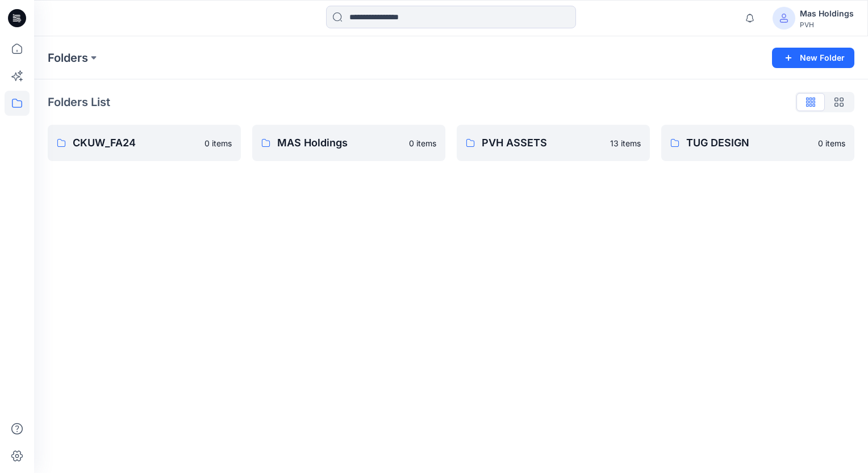 The image size is (868, 473). What do you see at coordinates (757, 143) in the screenshot?
I see `a: TUG DESIGN0 items` at bounding box center [757, 143].